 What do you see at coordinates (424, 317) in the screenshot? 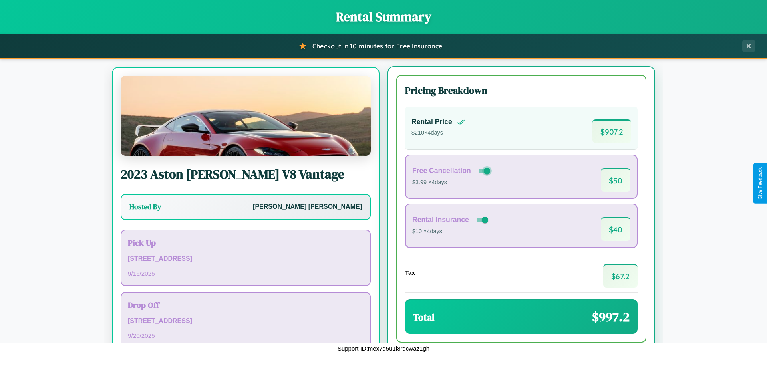
I see `h3: Total` at bounding box center [424, 317].